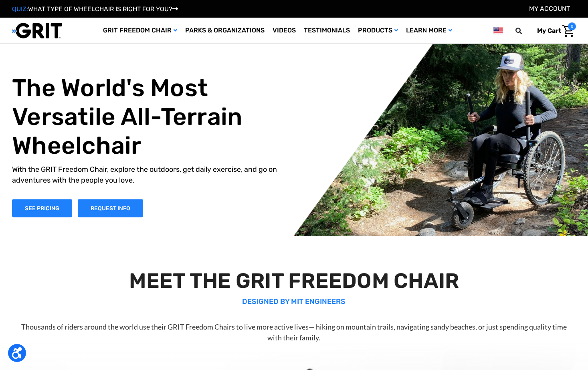 This screenshot has width=588, height=370. What do you see at coordinates (573, 26) in the screenshot?
I see `span: 0` at bounding box center [573, 26].